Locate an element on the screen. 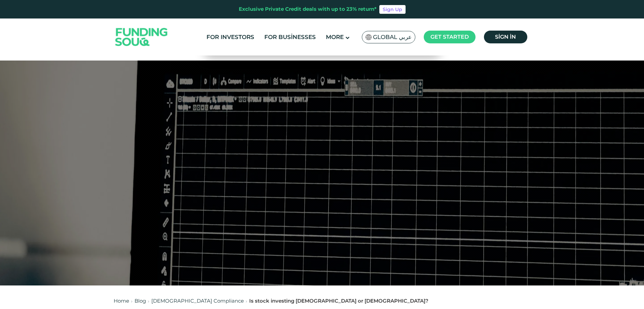 The width and height of the screenshot is (644, 309). span: Global عربي is located at coordinates (392, 37).